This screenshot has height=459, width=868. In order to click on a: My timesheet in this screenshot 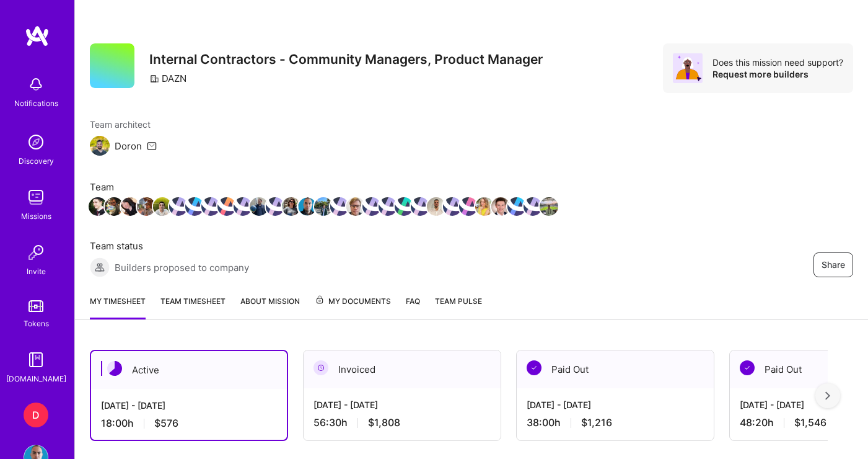, I will do `click(117, 307)`.